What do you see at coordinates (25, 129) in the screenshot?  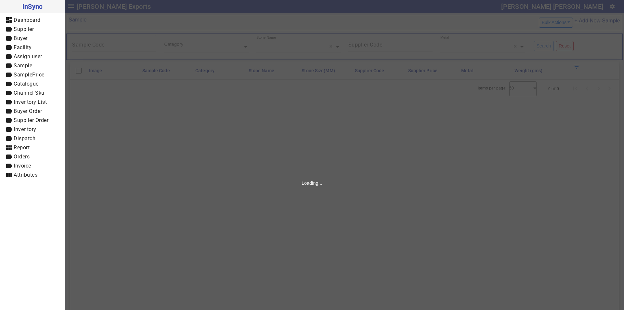 I see `span: Inventory` at bounding box center [25, 129].